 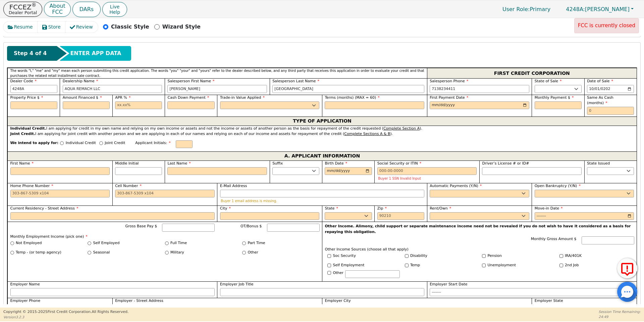 What do you see at coordinates (331, 208) in the screenshot?
I see `span: State` at bounding box center [331, 208].